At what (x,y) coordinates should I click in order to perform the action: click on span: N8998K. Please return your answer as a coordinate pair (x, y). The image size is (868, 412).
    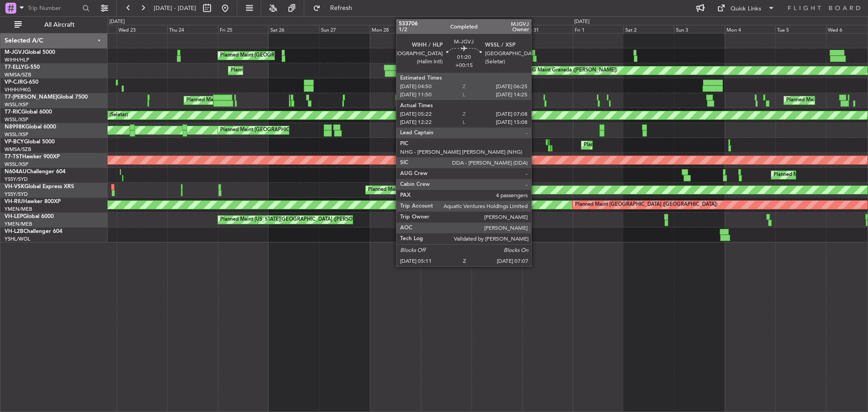
    Looking at the image, I should click on (15, 127).